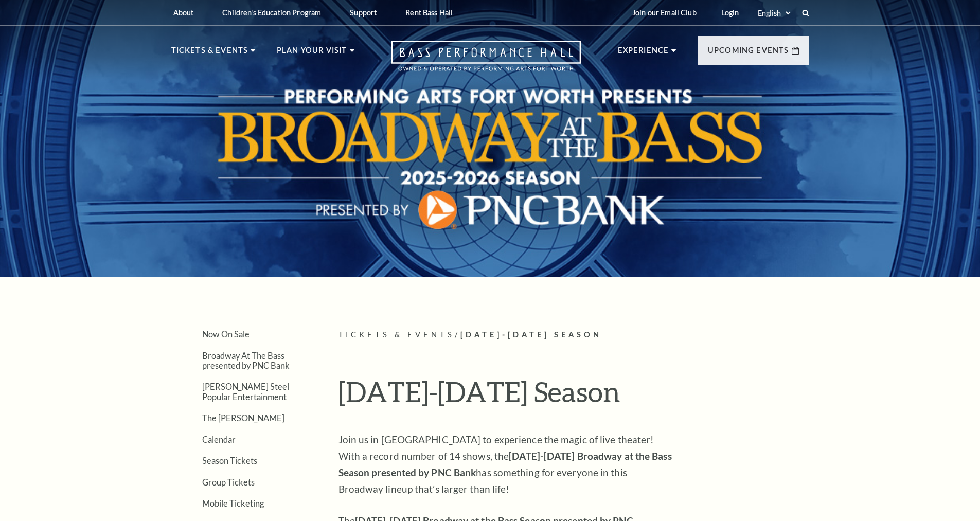 The height and width of the screenshot is (521, 980). Describe the element at coordinates (397, 335) in the screenshot. I see `span: Tickets & Events` at that location.